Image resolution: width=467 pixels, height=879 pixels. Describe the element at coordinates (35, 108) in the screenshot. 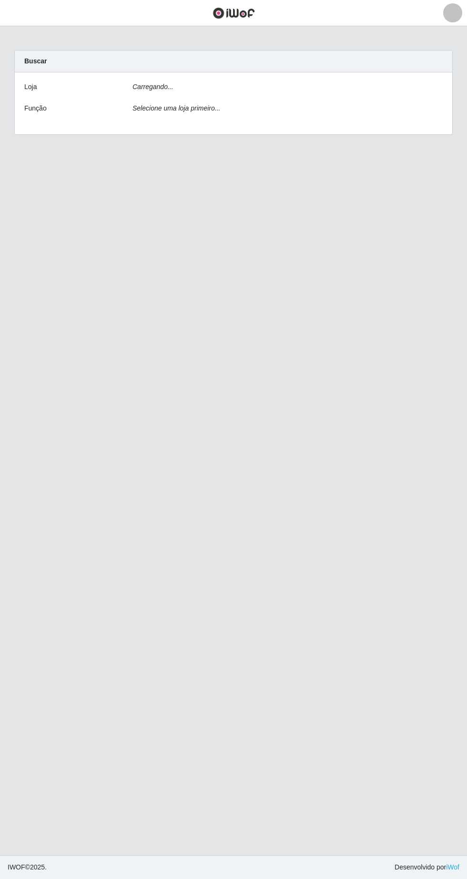

I see `label: Função` at that location.